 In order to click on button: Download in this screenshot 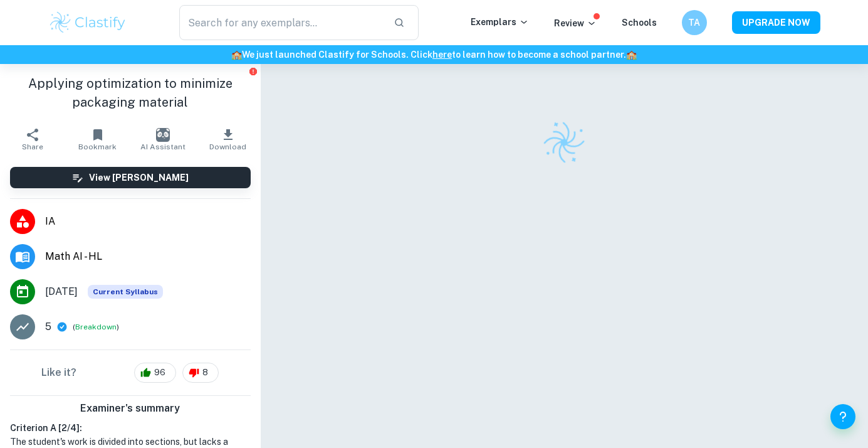, I will do `click(228, 139)`.